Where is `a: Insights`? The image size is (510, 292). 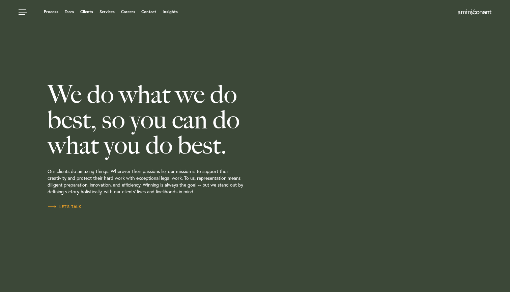 a: Insights is located at coordinates (170, 12).